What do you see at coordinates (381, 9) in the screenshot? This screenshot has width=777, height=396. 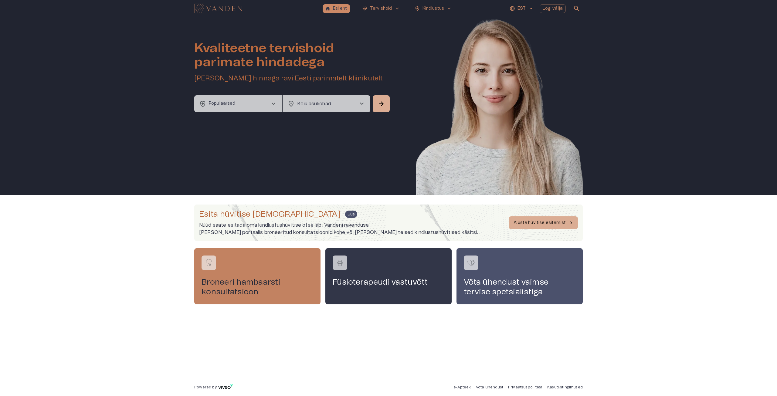 I see `button: ecg_heartTervishoidkeyboard_arrow_down` at bounding box center [381, 9].